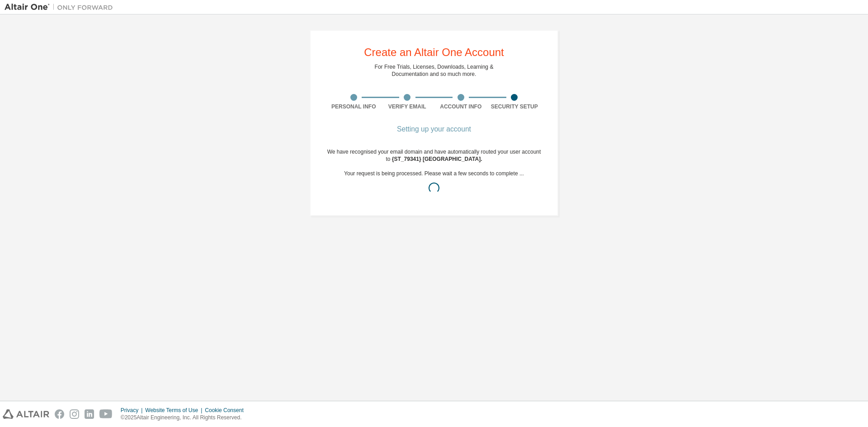 The image size is (868, 427). I want to click on p: © 2025 Altair Engineering, Inc. All Rights Reserved., so click(185, 418).